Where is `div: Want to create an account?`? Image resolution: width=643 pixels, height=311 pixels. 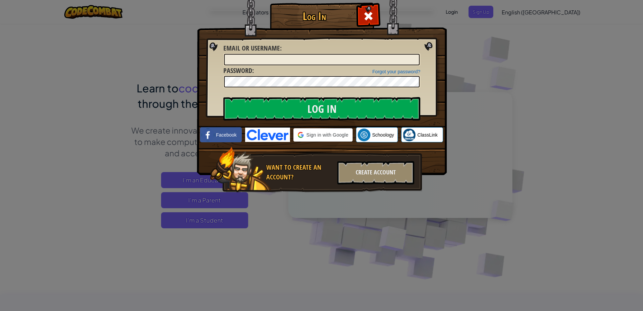 div: Want to create an account? is located at coordinates (300, 172).